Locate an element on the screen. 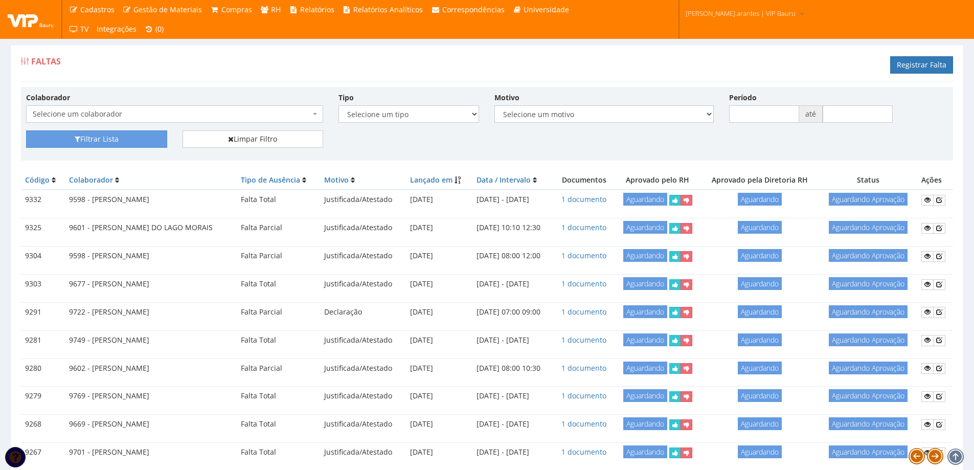 The height and width of the screenshot is (470, 974). td: 9279 is located at coordinates (43, 396).